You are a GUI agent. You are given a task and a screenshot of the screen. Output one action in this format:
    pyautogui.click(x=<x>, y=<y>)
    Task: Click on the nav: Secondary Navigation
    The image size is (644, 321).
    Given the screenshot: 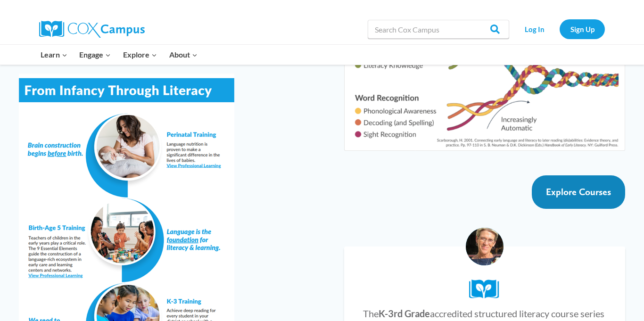 What is the action you would take?
    pyautogui.click(x=559, y=29)
    